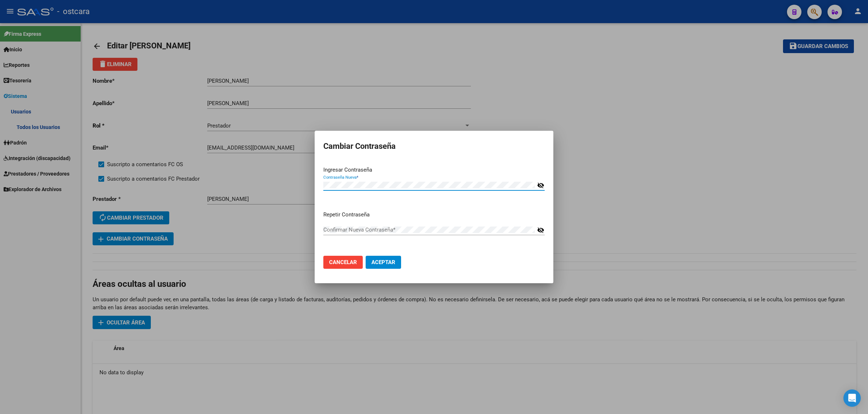 The width and height of the screenshot is (868, 414). Describe the element at coordinates (343, 262) in the screenshot. I see `button: Cancelar` at that location.